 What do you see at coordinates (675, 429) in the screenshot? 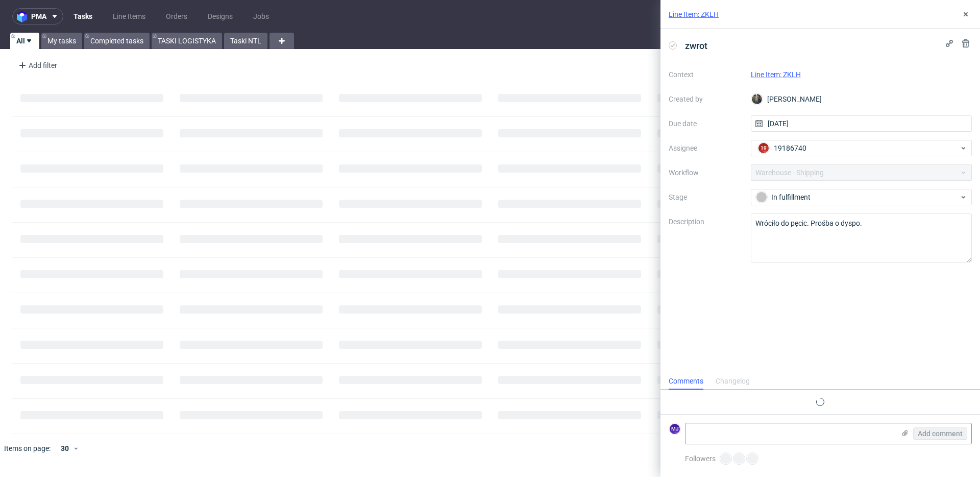
I see `figcaption: MJ` at bounding box center [675, 429].